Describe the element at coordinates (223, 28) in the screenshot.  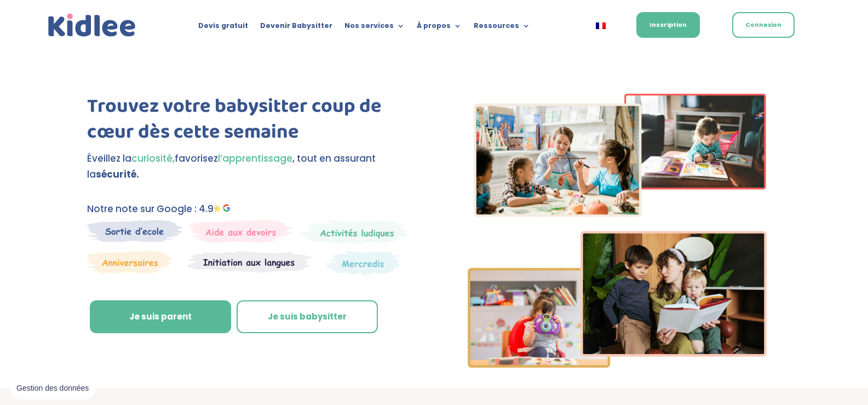
I see `a: Devis gratuit` at that location.